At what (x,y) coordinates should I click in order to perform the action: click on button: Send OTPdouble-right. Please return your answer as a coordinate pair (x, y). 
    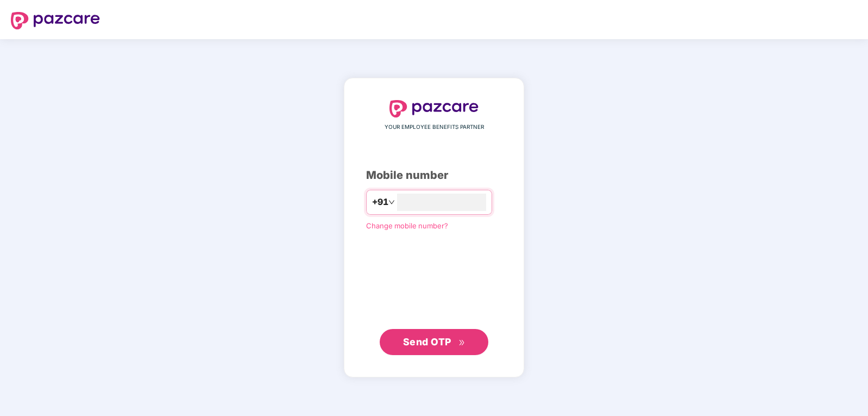
    Looking at the image, I should click on (434, 342).